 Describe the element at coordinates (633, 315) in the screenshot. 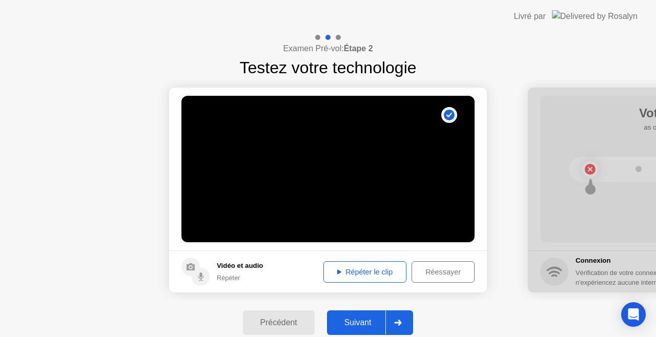

I see `div: Open Intercom Messenger` at that location.